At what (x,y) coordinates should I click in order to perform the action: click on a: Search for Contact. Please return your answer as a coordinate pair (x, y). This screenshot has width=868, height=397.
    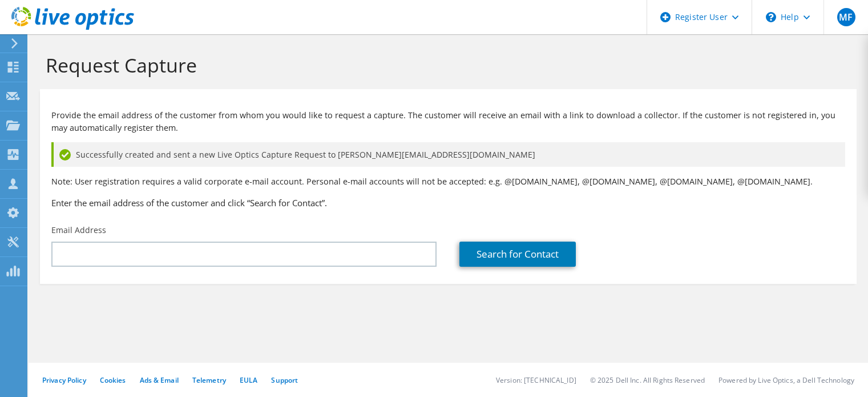
    Looking at the image, I should click on (518, 254).